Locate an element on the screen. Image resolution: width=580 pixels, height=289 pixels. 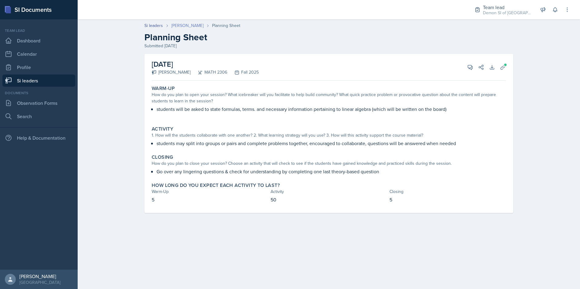
label: Activity is located at coordinates (162, 129).